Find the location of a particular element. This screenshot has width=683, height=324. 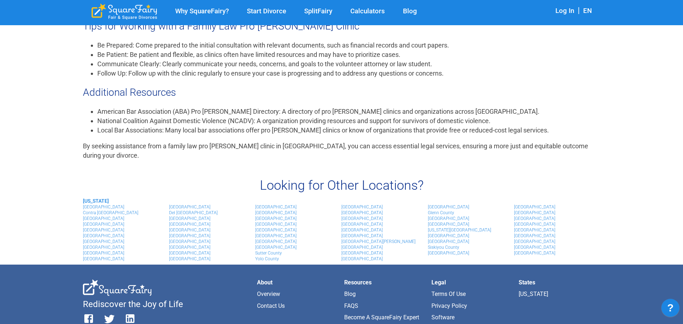

a: Overview is located at coordinates (269, 294).